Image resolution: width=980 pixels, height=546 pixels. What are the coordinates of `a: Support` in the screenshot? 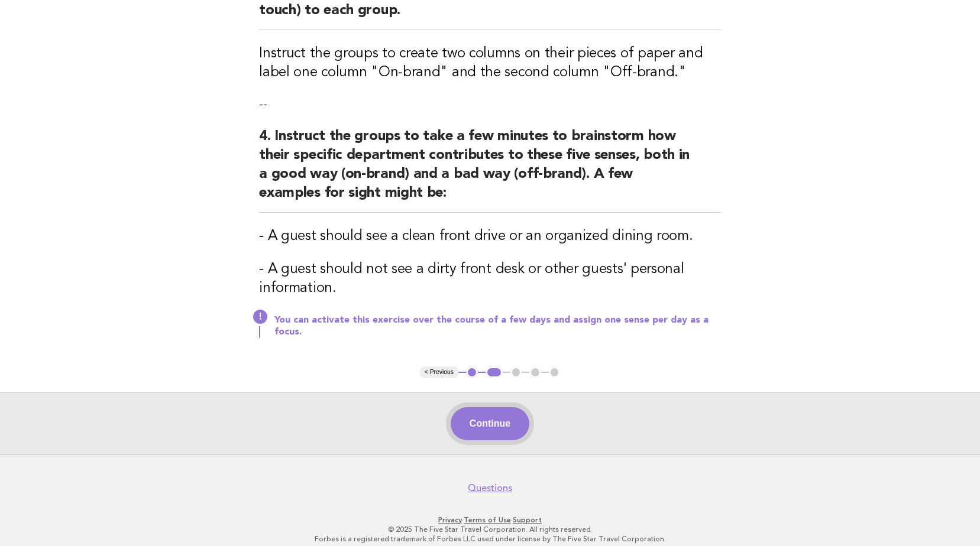 It's located at (527, 520).